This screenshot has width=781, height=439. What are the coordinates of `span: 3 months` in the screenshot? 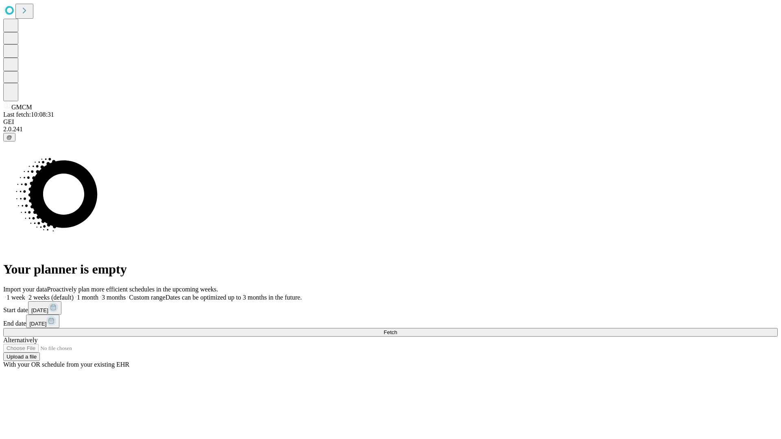 It's located at (113, 297).